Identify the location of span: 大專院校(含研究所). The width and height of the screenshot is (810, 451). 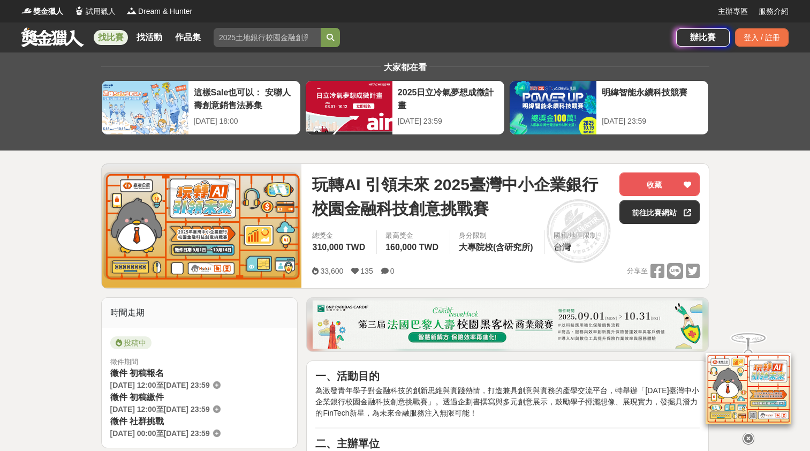
(496, 247).